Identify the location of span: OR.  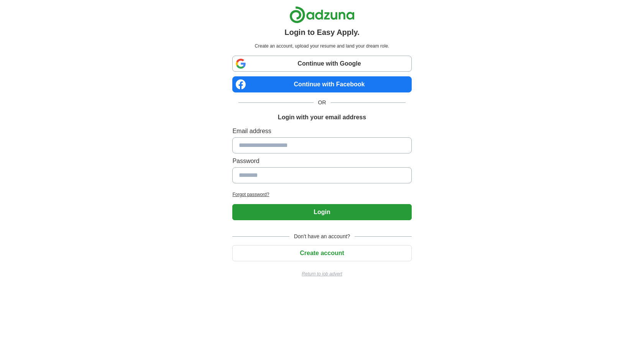
(322, 102).